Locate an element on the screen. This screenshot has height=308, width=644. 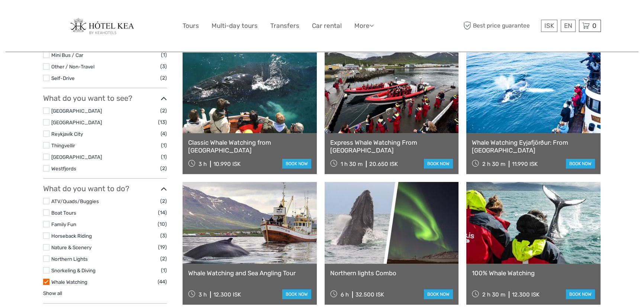
span: ISK is located at coordinates (549, 25).